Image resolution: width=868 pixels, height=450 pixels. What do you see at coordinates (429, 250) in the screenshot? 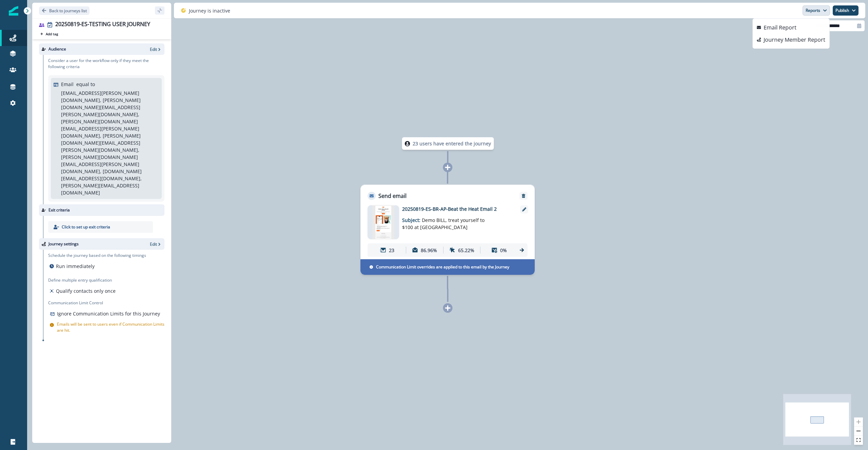
I see `p: 86.96%` at bounding box center [429, 250].